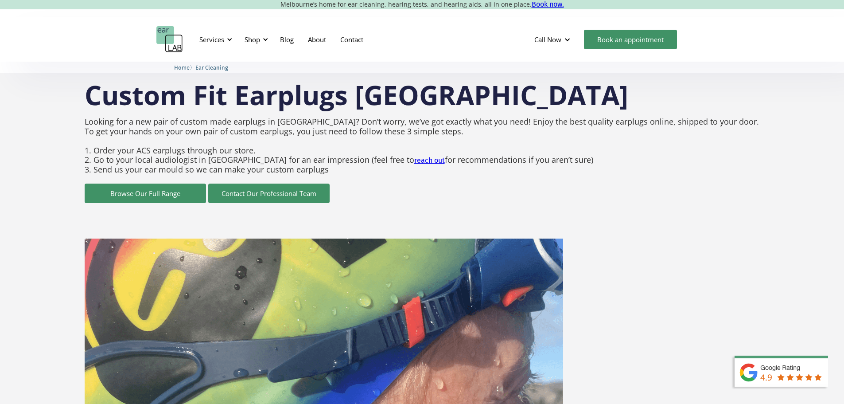  I want to click on a: Blog, so click(287, 39).